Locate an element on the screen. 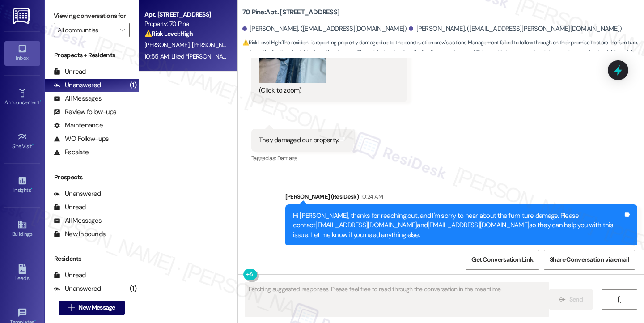 This screenshot has height=323, width=644. div: Review follow-ups is located at coordinates (85, 112).